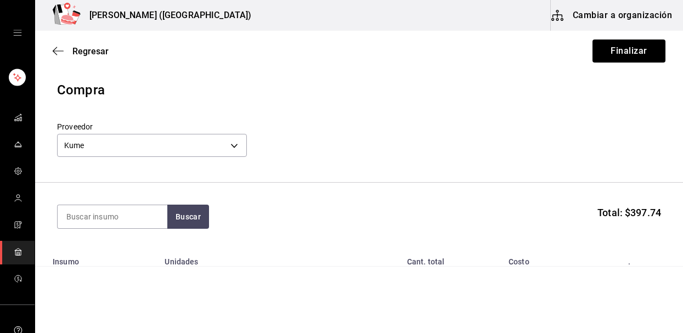  I want to click on td: 6 Botella 1 lt, so click(243, 285).